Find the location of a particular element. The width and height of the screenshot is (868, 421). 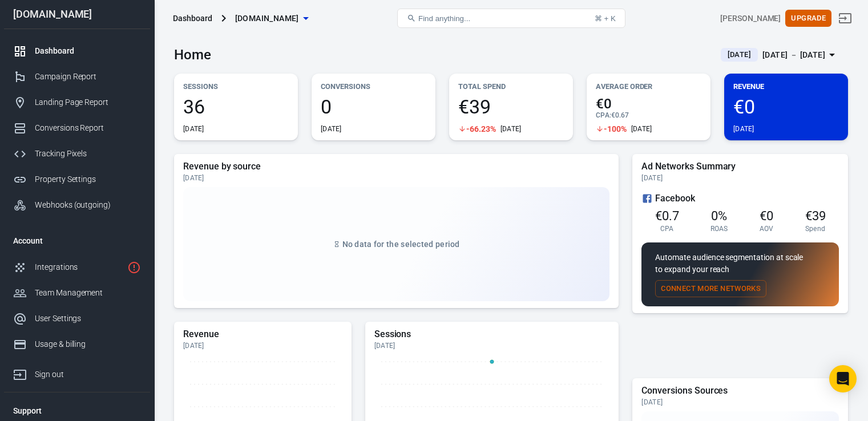

span: CPA is located at coordinates (667, 229).